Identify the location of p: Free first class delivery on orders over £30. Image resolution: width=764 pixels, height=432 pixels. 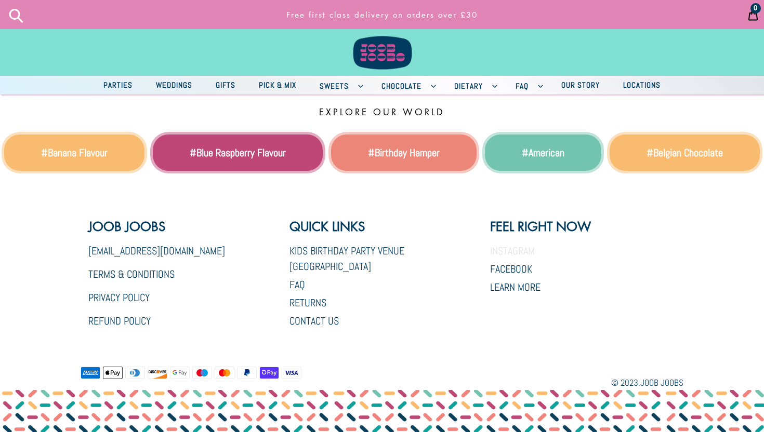
(382, 15).